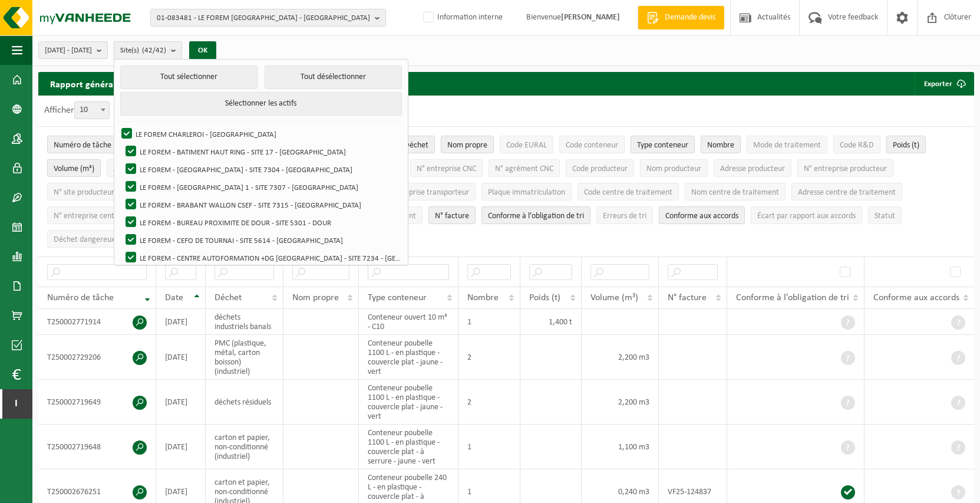  What do you see at coordinates (628, 192) in the screenshot?
I see `button: Code centre de traitementCode centre de traitement: Activate to sort` at bounding box center [628, 192].